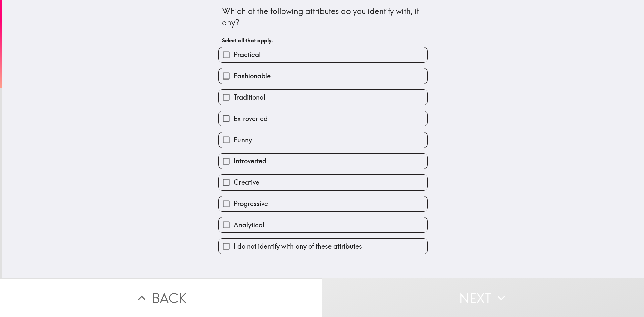 This screenshot has width=644, height=317. What do you see at coordinates (323, 40) in the screenshot?
I see `h6: Select all that apply.` at bounding box center [323, 40].